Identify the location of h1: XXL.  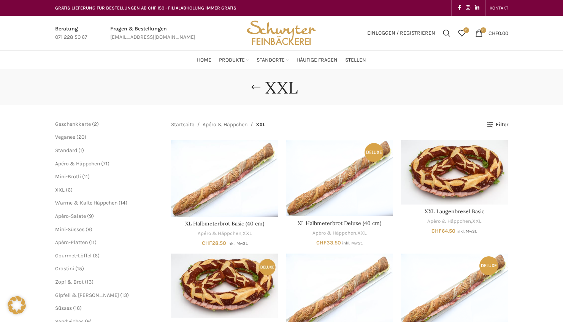
(282, 87).